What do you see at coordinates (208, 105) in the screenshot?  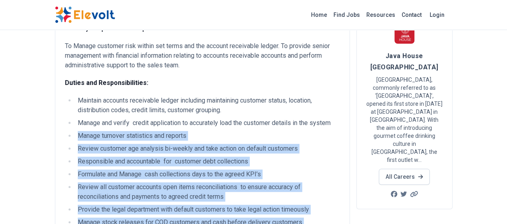 I see `li: Maintain accounts receivable ledger including maintaining customer status, location, distribution...` at bounding box center [208, 105].